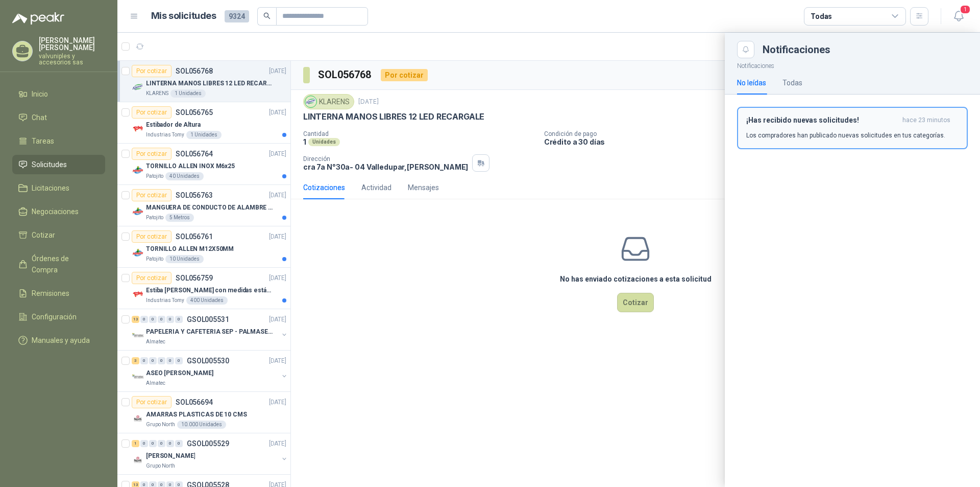 Image resolution: width=980 pixels, height=487 pixels. I want to click on p: valvuniples y accesorios sas, so click(72, 59).